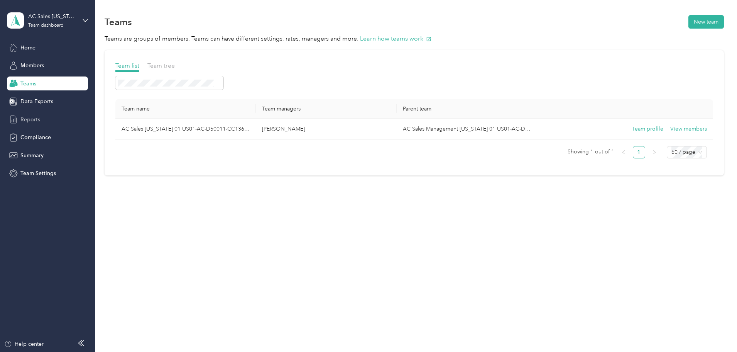 Image resolution: width=737 pixels, height=352 pixels. I want to click on span: Members, so click(32, 65).